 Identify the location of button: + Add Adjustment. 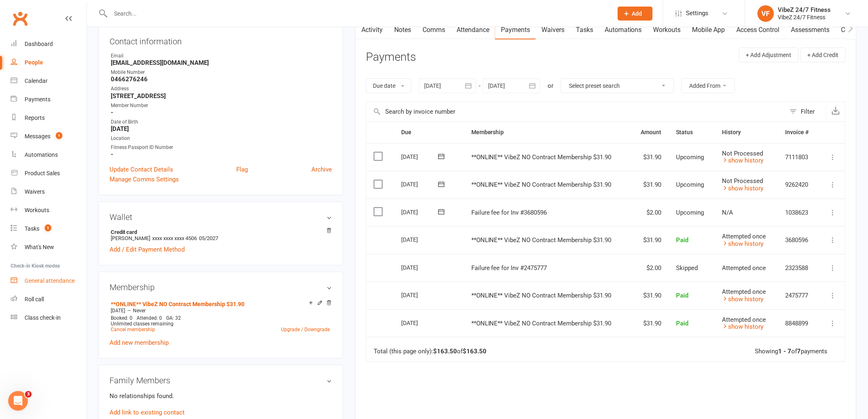
(769, 55).